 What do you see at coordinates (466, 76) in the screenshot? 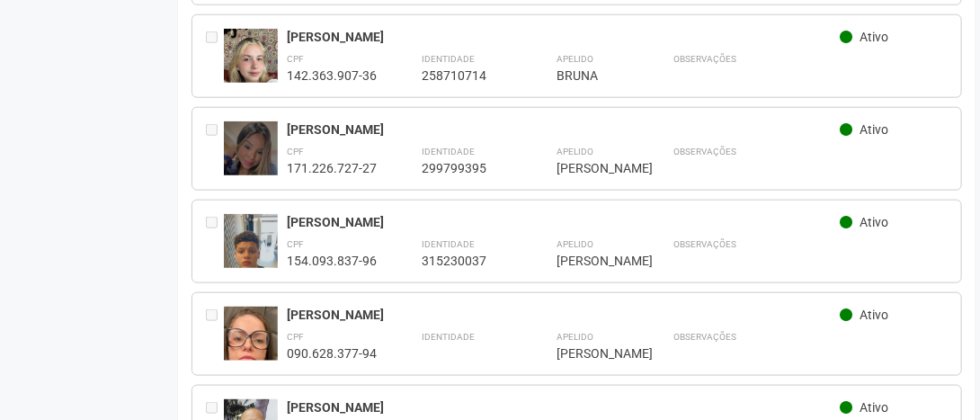
I see `div: 258710714` at bounding box center [466, 76].